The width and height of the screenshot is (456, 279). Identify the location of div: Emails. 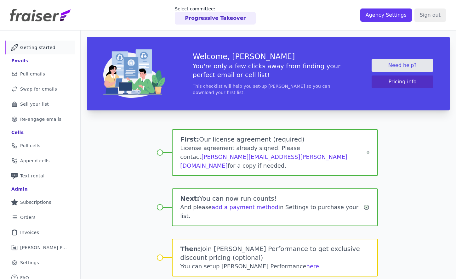
(20, 61).